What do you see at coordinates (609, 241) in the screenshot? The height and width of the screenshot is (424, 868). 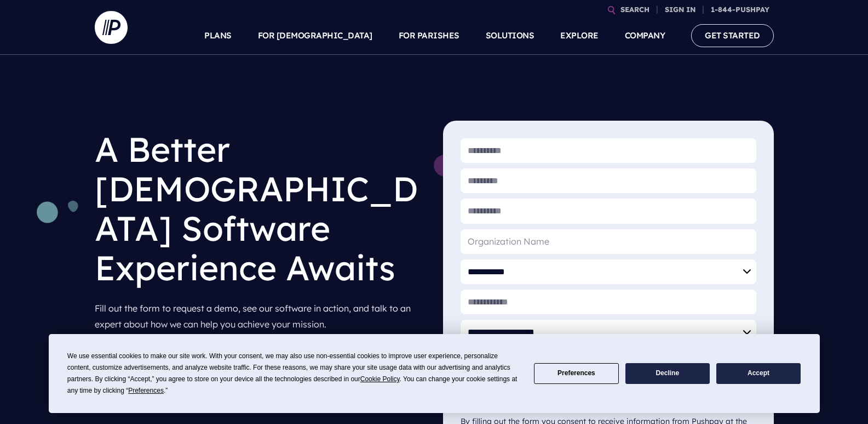 I see `input: Organization Name` at bounding box center [609, 241].